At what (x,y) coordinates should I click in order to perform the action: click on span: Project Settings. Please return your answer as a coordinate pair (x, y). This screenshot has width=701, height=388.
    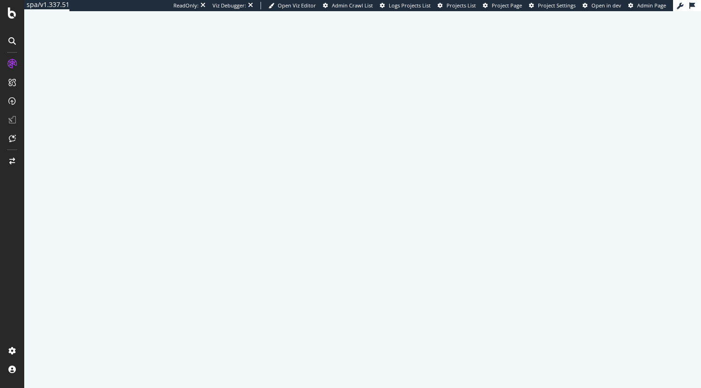
    Looking at the image, I should click on (557, 5).